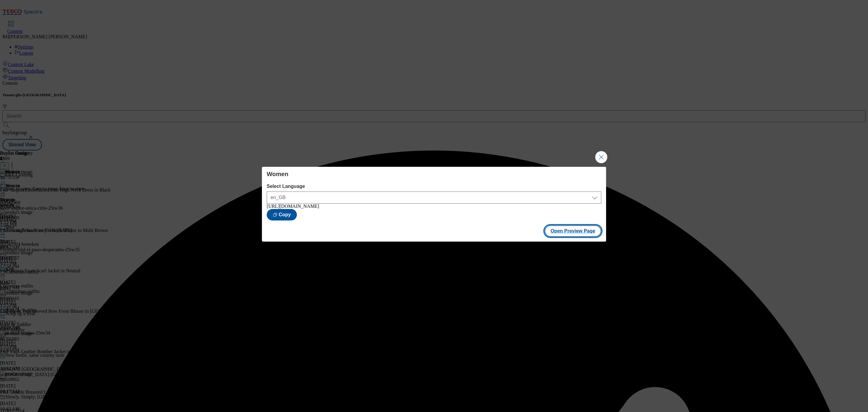  What do you see at coordinates (282, 215) in the screenshot?
I see `button: Copy` at bounding box center [282, 215].